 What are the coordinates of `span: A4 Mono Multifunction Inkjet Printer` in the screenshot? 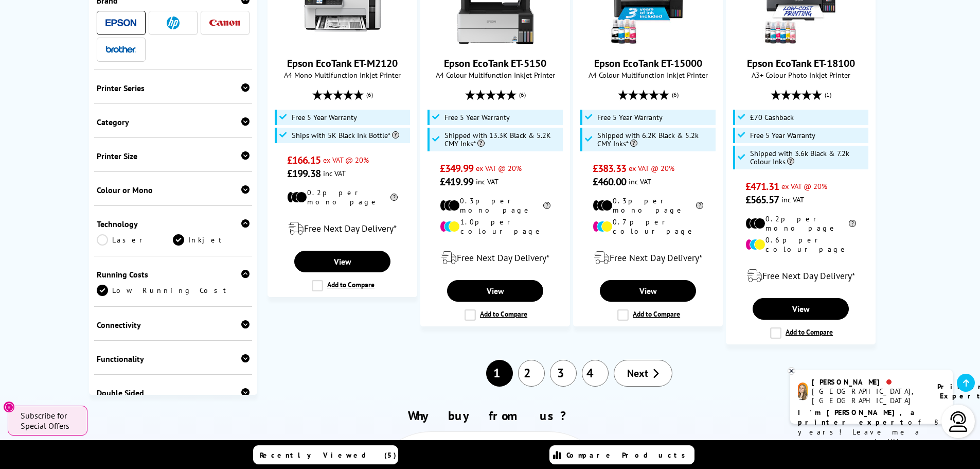 It's located at (342, 74).